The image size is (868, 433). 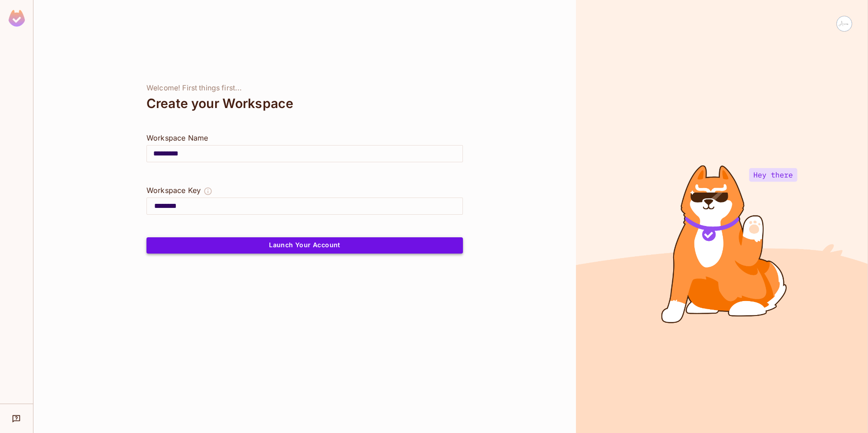 I want to click on button: The Workspace Key is unique, and serves as the identifier of your workspace., so click(x=208, y=191).